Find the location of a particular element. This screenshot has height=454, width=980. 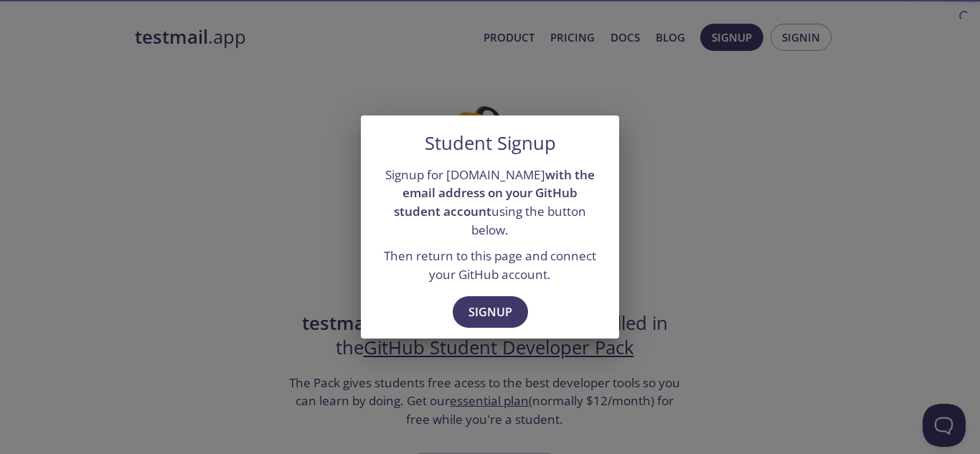

span: Signup is located at coordinates (490, 312).